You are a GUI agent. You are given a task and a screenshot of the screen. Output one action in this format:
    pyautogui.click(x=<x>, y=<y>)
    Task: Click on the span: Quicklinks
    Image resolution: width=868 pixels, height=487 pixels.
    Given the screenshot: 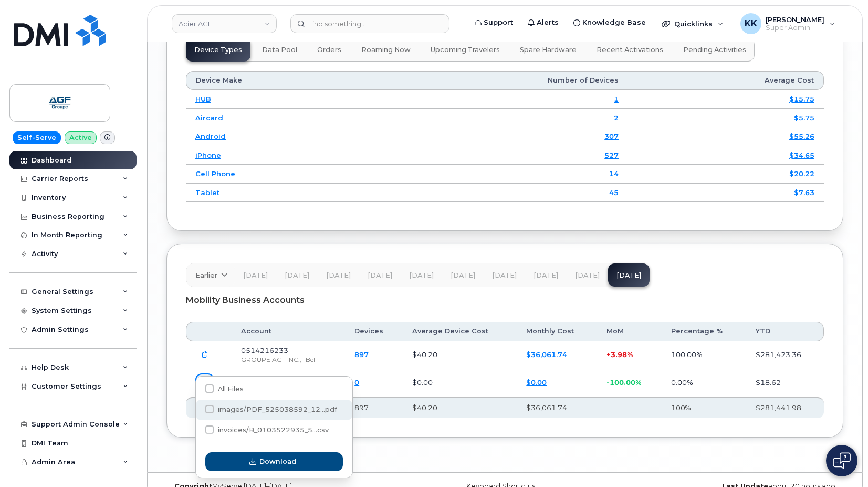 What is the action you would take?
    pyautogui.click(x=693, y=23)
    